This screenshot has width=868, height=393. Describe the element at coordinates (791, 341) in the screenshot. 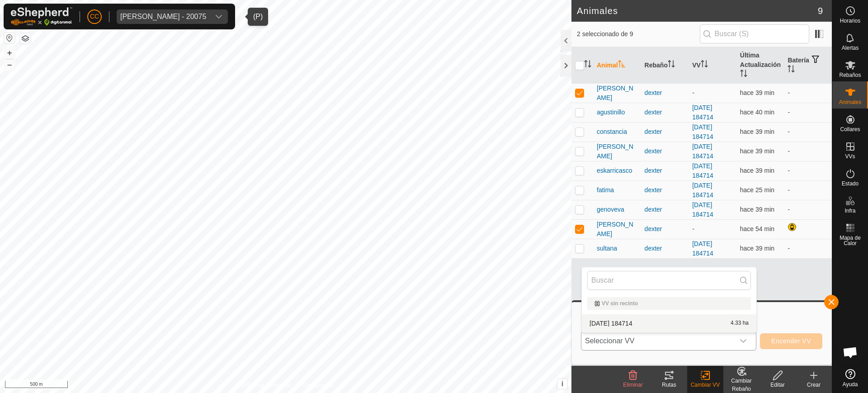

I see `button: Encender VV` at that location.